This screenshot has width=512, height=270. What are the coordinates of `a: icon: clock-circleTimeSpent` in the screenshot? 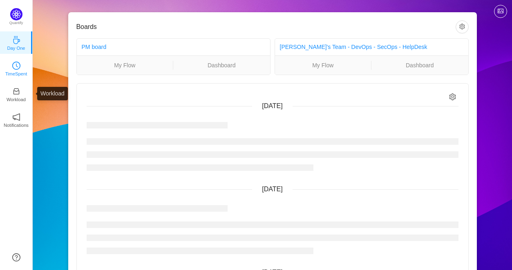 It's located at (16, 68).